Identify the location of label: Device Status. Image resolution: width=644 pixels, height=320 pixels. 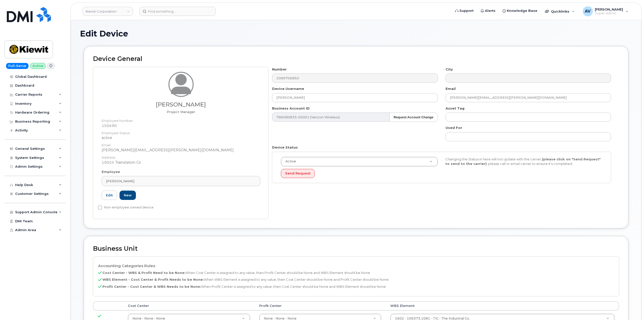
(285, 148).